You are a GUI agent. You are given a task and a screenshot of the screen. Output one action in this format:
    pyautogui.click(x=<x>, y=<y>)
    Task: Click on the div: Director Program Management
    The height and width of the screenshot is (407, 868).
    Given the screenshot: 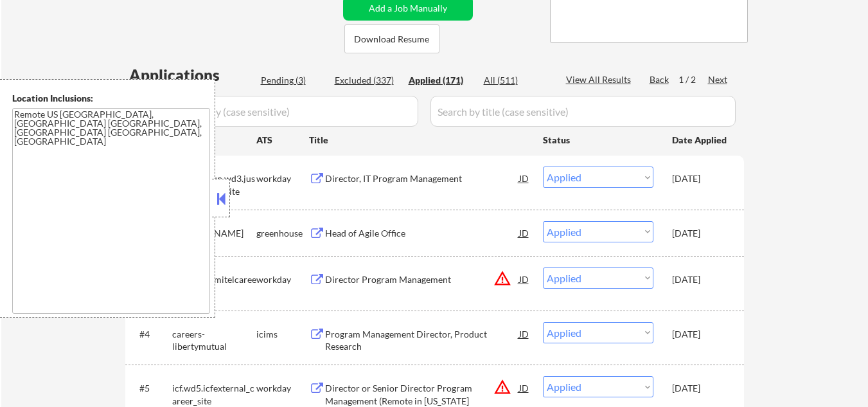 What is the action you would take?
    pyautogui.click(x=422, y=280)
    